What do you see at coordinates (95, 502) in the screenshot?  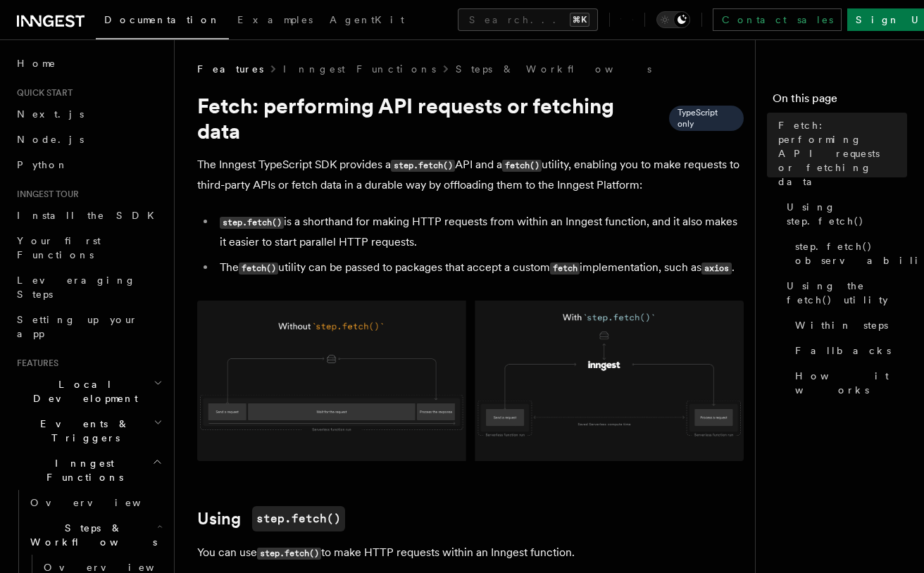 I see `a: Overview` at bounding box center [95, 502].